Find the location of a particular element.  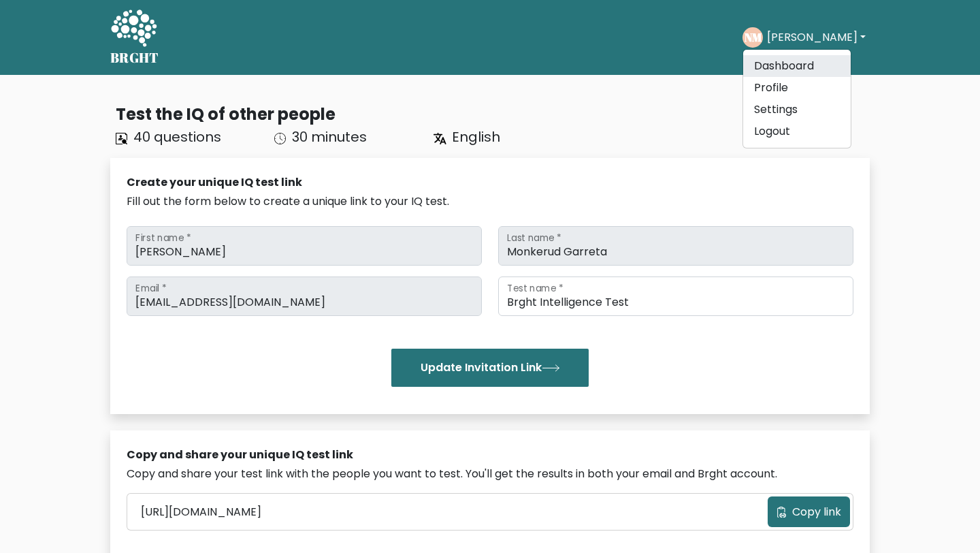

a: Profile is located at coordinates (797, 88).